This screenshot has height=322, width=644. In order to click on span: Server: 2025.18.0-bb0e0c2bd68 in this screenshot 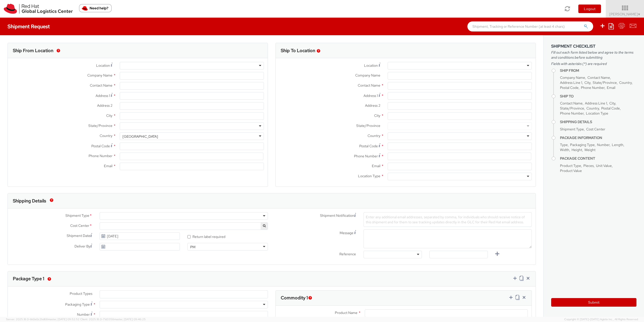, I will do `click(43, 319)`.